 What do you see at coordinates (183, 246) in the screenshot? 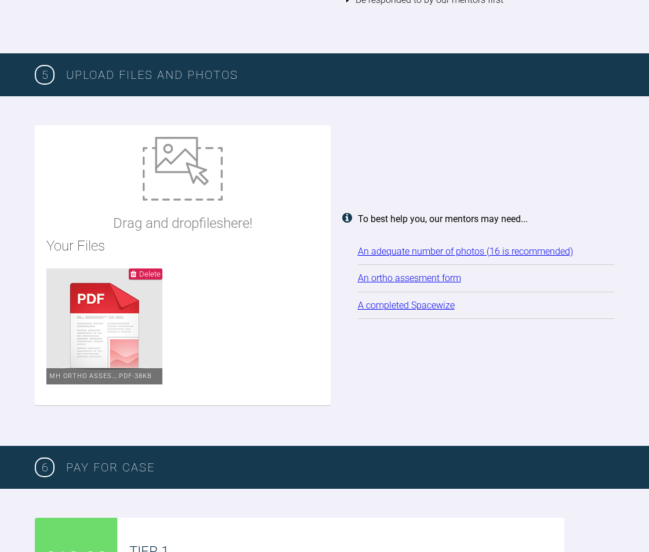
I see `h2: Your Files` at bounding box center [183, 246].